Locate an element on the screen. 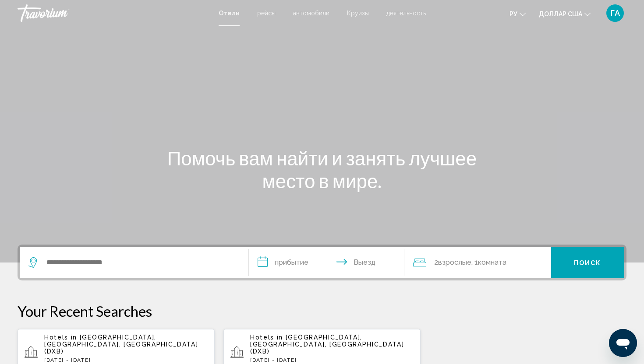 The width and height of the screenshot is (644, 364). font: , 1 is located at coordinates (474, 262).